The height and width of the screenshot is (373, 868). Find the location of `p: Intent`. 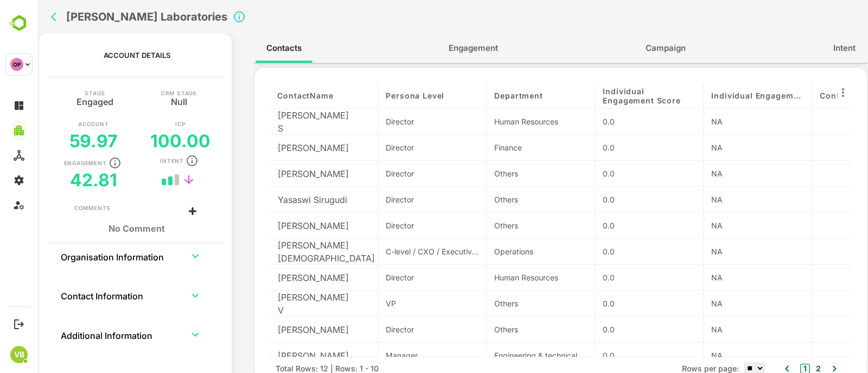

p: Intent is located at coordinates (134, 161).